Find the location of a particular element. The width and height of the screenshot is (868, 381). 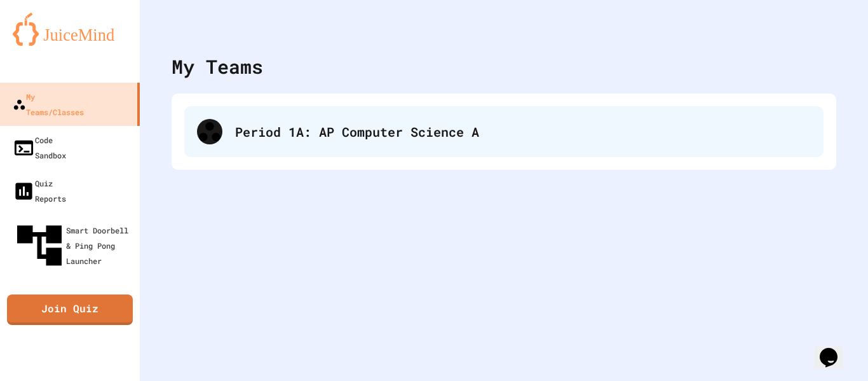

div: My Teams is located at coordinates (218, 66).